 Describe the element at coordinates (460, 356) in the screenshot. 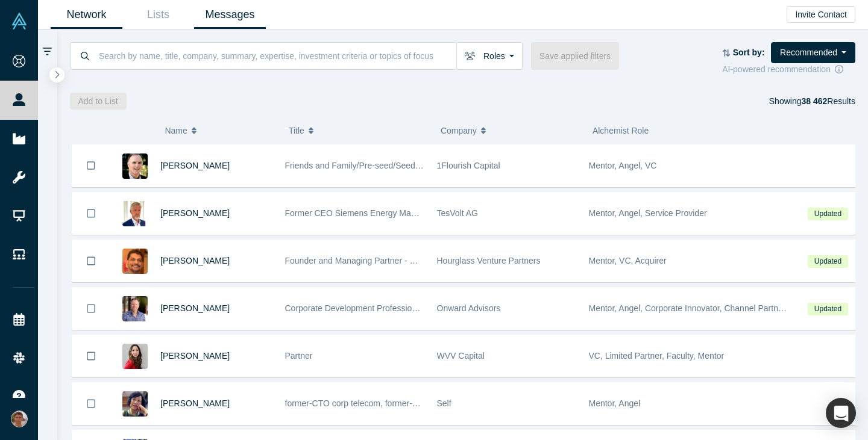

I see `span: WVV Capital` at that location.